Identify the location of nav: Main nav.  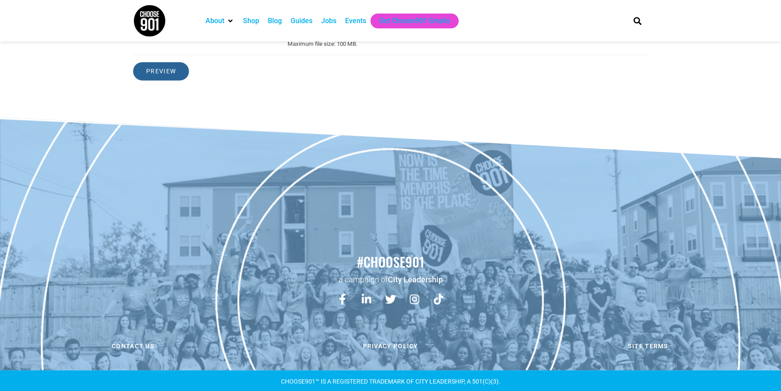
(409, 21).